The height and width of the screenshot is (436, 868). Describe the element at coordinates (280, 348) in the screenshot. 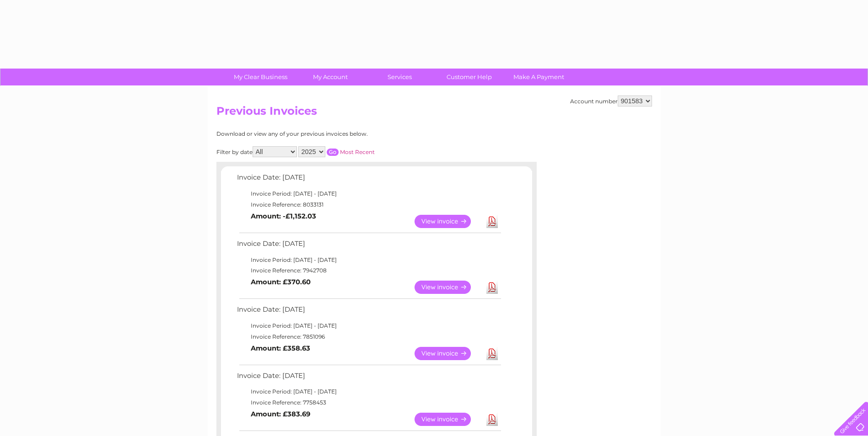

I see `b: Amount: £358.63` at that location.